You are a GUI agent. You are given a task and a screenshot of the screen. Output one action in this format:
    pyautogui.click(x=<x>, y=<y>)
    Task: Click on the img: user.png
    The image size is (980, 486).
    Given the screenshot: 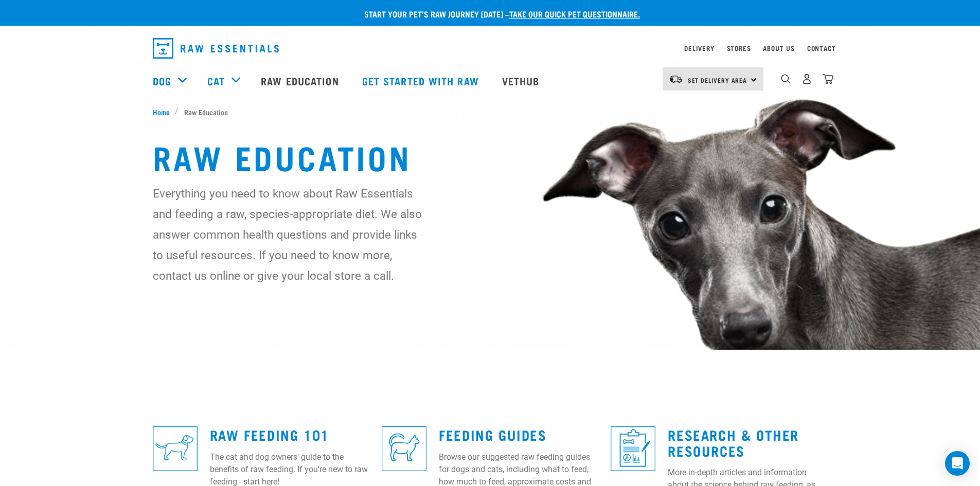 What is the action you would take?
    pyautogui.click(x=806, y=79)
    